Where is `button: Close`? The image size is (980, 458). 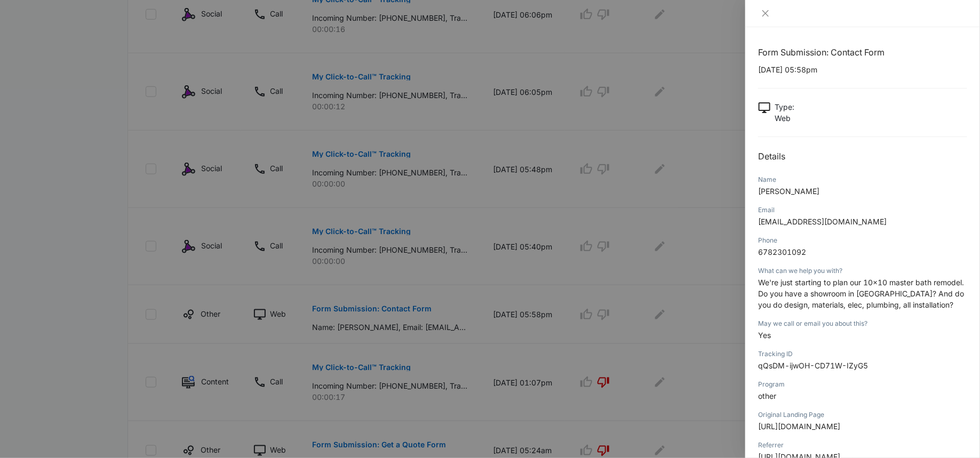
button: Close is located at coordinates (765, 13).